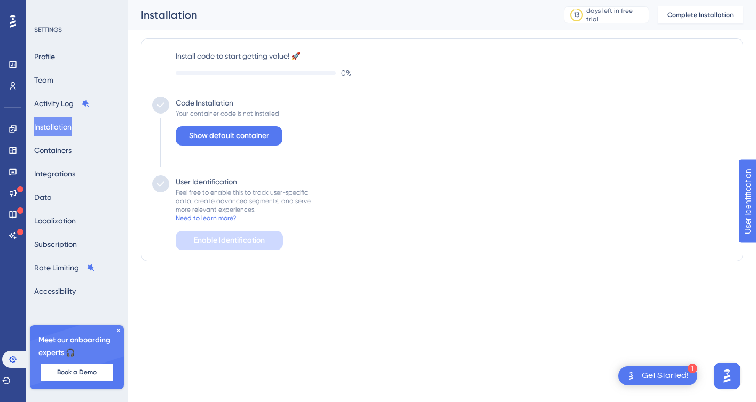 This screenshot has height=402, width=756. I want to click on button: Open AI Assistant Launcher, so click(16, 16).